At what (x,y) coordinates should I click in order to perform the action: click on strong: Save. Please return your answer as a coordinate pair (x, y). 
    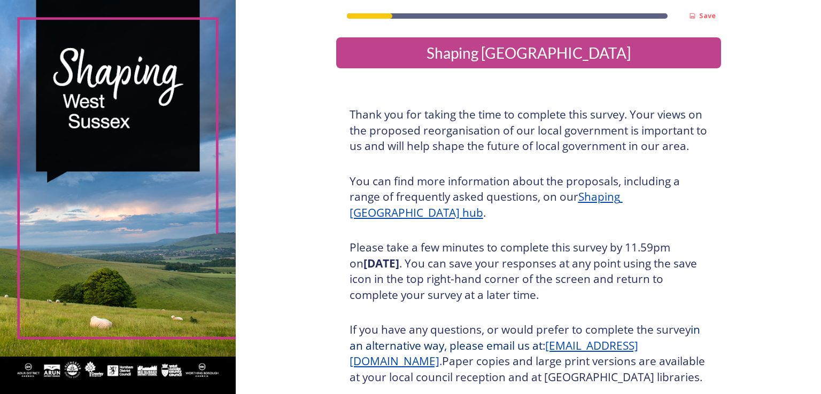
    Looking at the image, I should click on (707, 16).